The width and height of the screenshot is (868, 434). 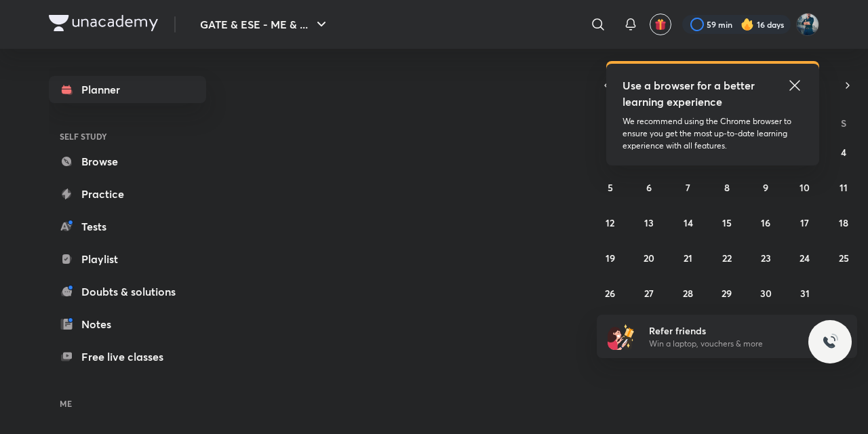 What do you see at coordinates (844, 257) in the screenshot?
I see `button: October 25, 2025` at bounding box center [844, 257].